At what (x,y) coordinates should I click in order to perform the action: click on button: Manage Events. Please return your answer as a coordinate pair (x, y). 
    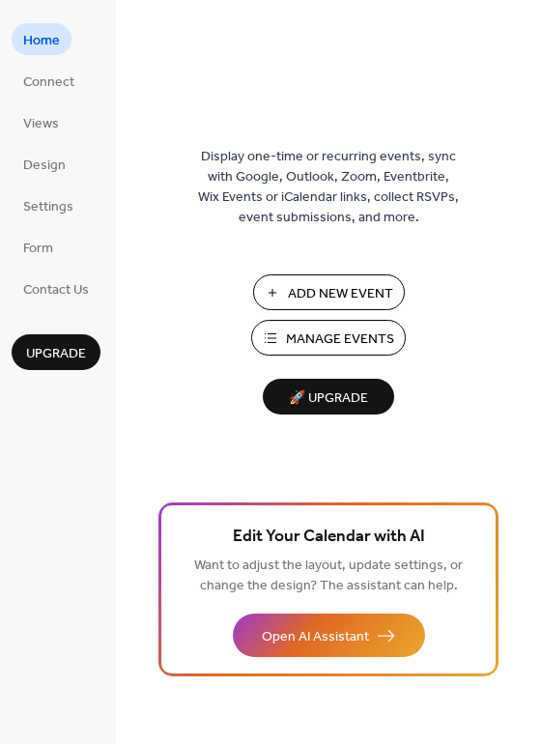
    Looking at the image, I should click on (328, 337).